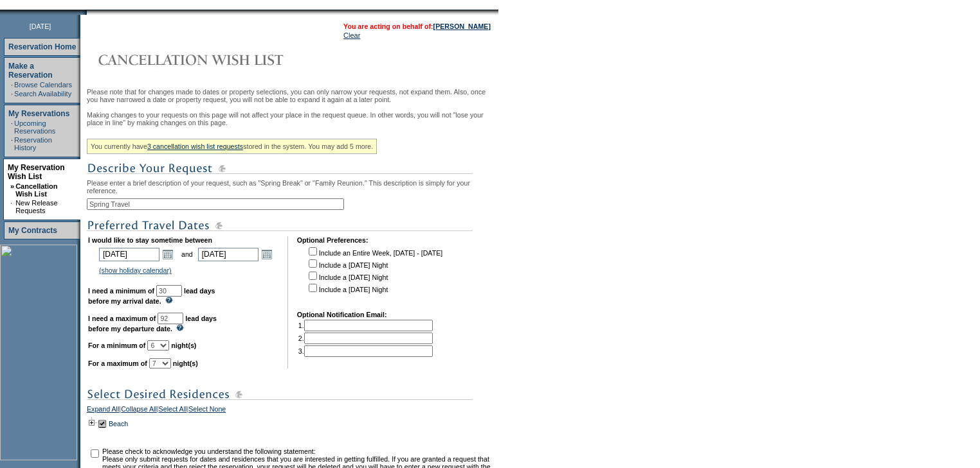 The height and width of the screenshot is (468, 980). Describe the element at coordinates (42, 94) in the screenshot. I see `a: Search Availability` at that location.